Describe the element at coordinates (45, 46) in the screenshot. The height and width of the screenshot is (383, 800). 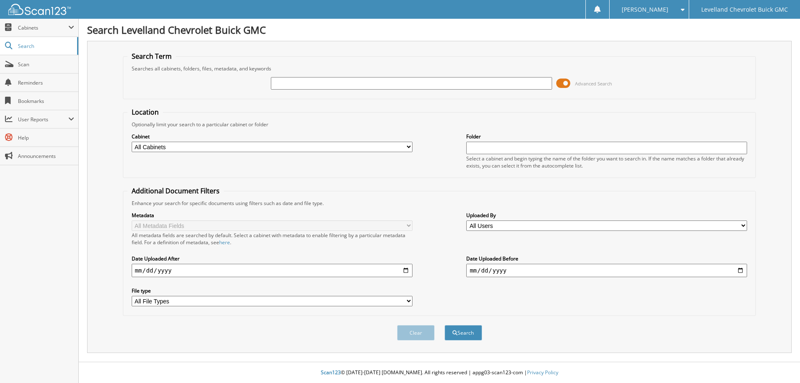
I see `span: Search` at that location.